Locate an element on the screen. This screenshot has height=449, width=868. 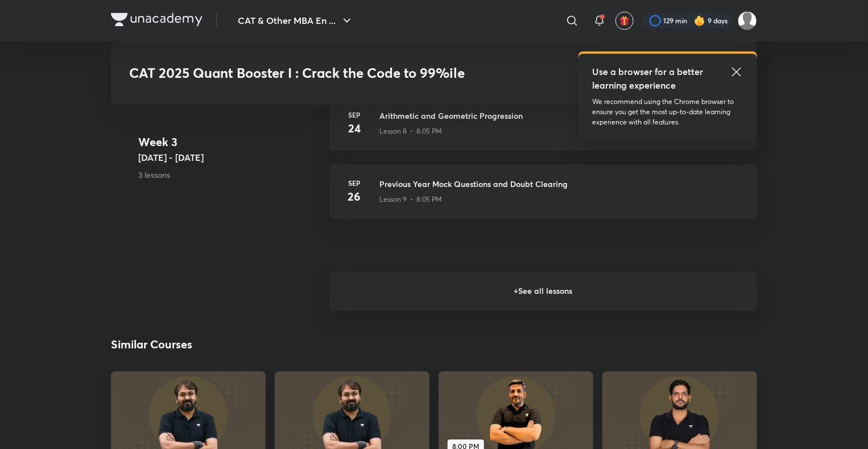
p: Lesson 8 • 8:05 PM is located at coordinates (411, 131).